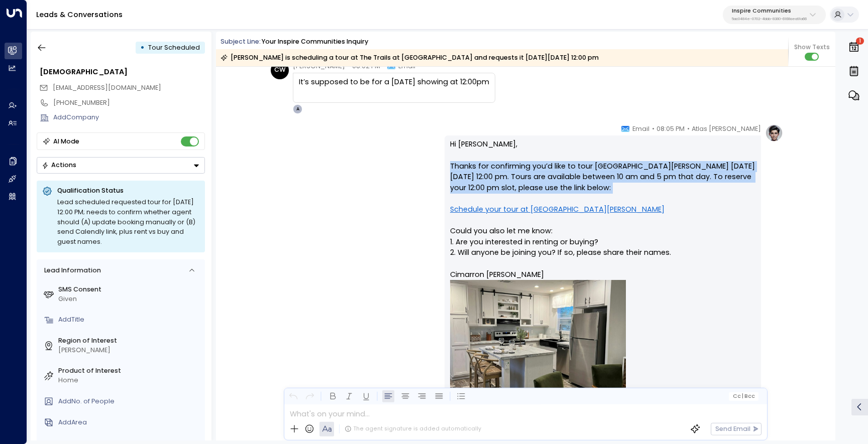  What do you see at coordinates (130, 320) in the screenshot?
I see `div: AddTitle` at bounding box center [130, 320].